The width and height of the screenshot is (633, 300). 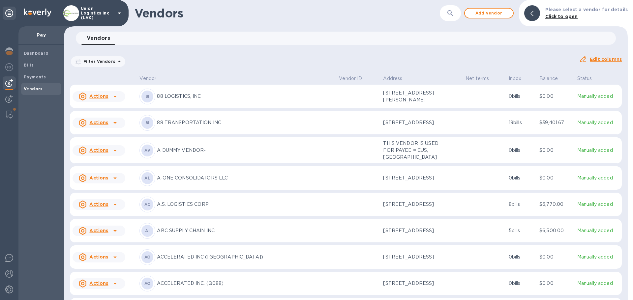 What do you see at coordinates (489, 13) in the screenshot?
I see `button: Add vendor` at bounding box center [489, 13].